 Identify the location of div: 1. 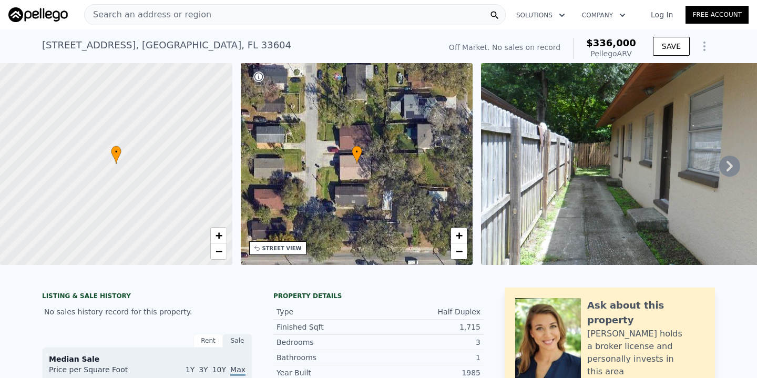
(429, 357).